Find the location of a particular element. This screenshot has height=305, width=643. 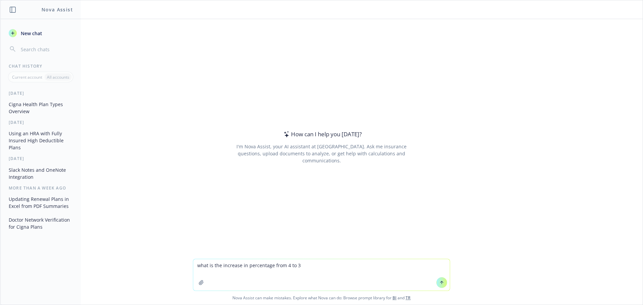

h1: Nova Assist is located at coordinates (57, 9).